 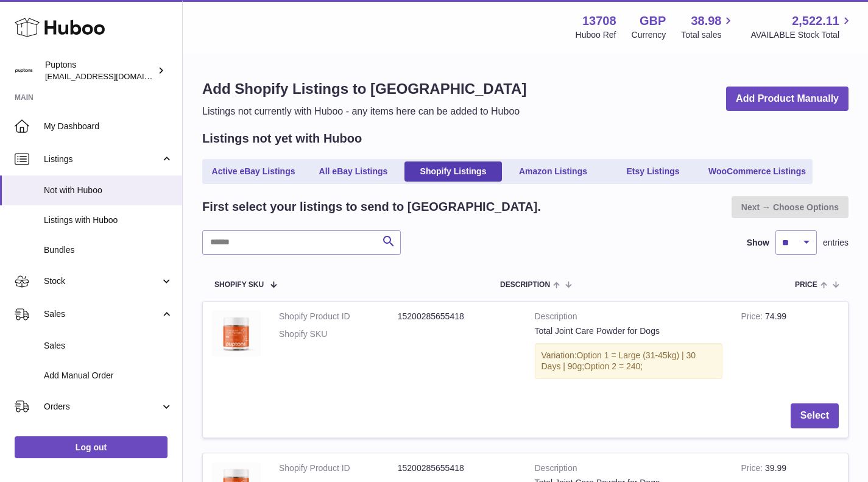 I want to click on div: Total Joint Care Powder for Dogs, so click(x=628, y=331).